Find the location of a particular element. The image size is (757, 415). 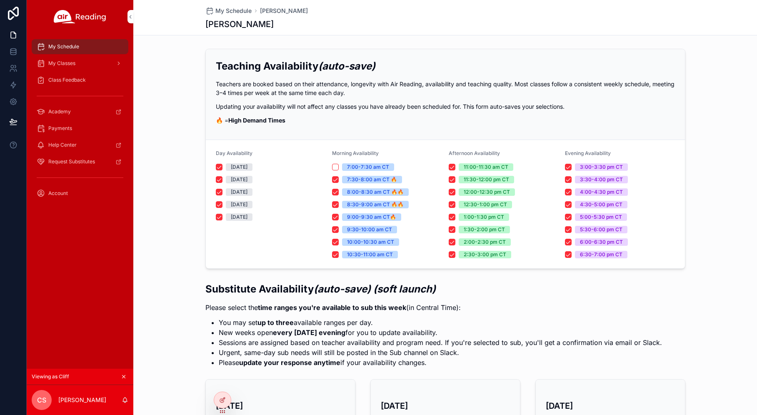

div: 7:30-8:00 am CT 🔥 is located at coordinates (372, 180).